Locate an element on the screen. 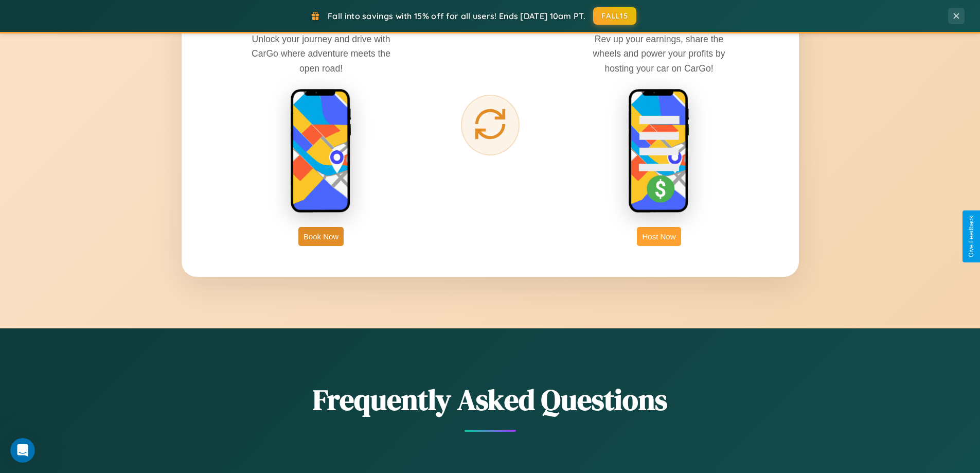  button: FALL15 is located at coordinates (615, 16).